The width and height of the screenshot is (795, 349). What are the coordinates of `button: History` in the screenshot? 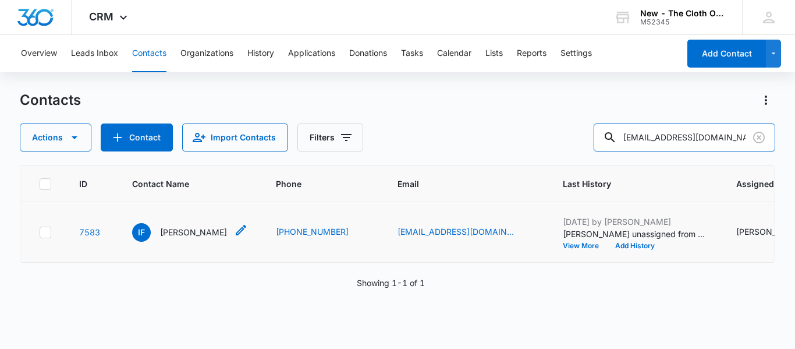 It's located at (261, 54).